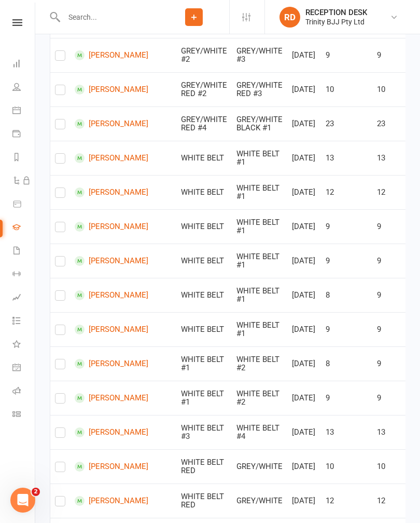 The height and width of the screenshot is (523, 420). What do you see at coordinates (24, 391) in the screenshot?
I see `a: Roll call kiosk mode` at bounding box center [24, 391].